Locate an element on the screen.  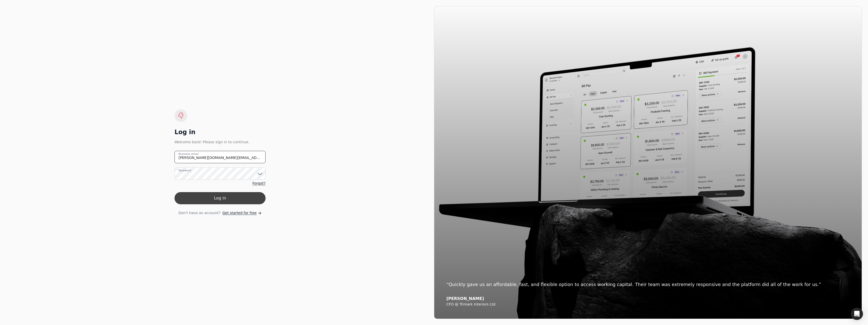
div: CFO @ Trimark Interiors Ltd. is located at coordinates (648, 305).